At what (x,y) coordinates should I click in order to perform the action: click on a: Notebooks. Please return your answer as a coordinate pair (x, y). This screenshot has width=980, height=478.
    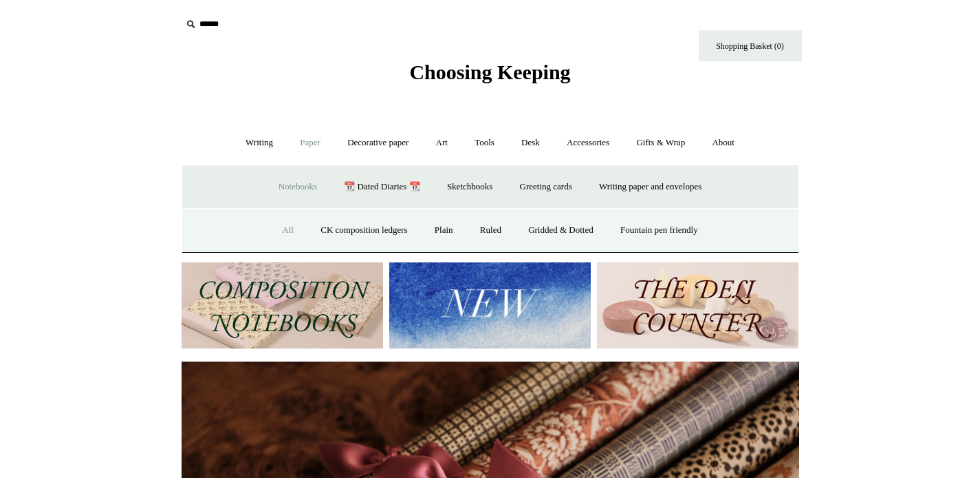
    Looking at the image, I should click on (298, 187).